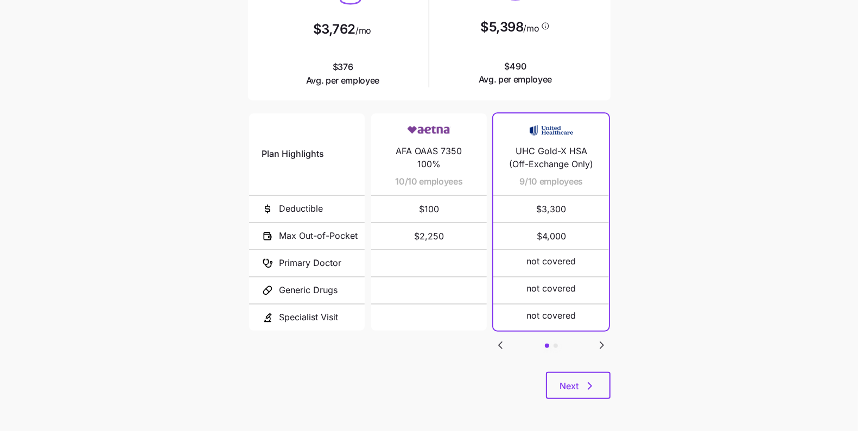 This screenshot has height=431, width=858. Describe the element at coordinates (309, 290) in the screenshot. I see `span: Generic Drugs` at that location.